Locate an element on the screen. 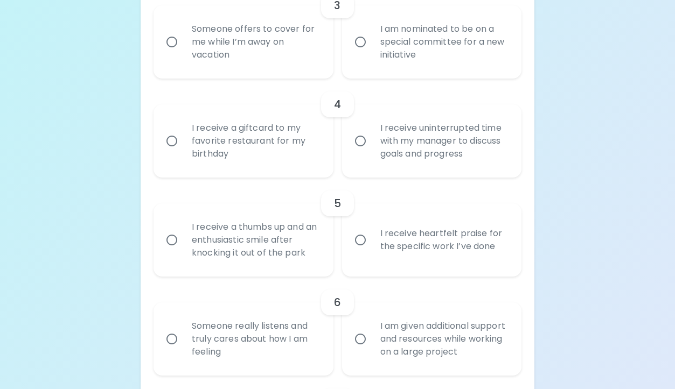  div: I receive uninterrupted time with my manager to discuss goals and progress is located at coordinates (443, 141).